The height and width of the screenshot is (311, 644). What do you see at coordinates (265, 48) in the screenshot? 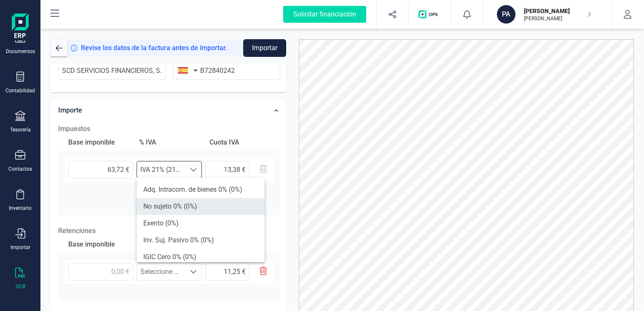
I see `button: Importar` at bounding box center [265, 48].